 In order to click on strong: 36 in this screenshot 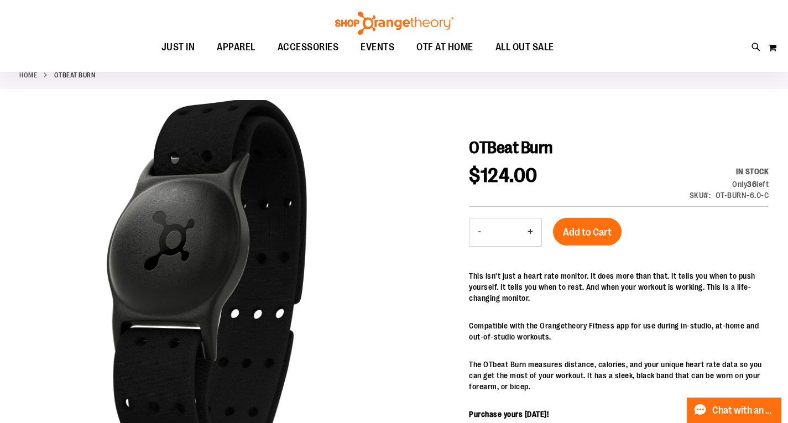, I will do `click(751, 184)`.